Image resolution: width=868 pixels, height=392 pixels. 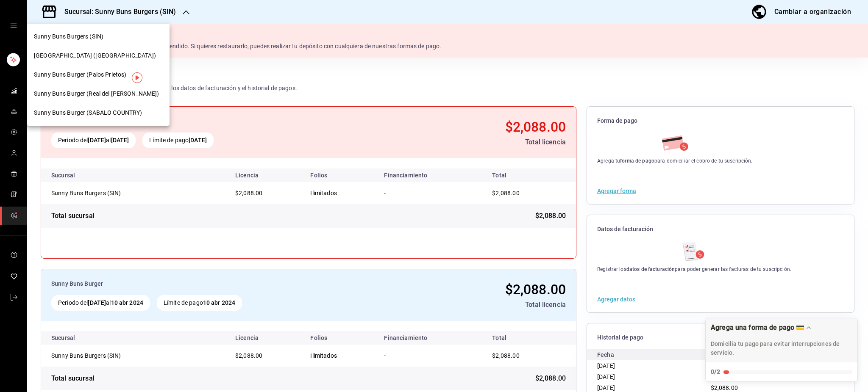 What do you see at coordinates (99, 36) in the screenshot?
I see `div: Sunny Buns Burgers (SIN)` at bounding box center [99, 36].